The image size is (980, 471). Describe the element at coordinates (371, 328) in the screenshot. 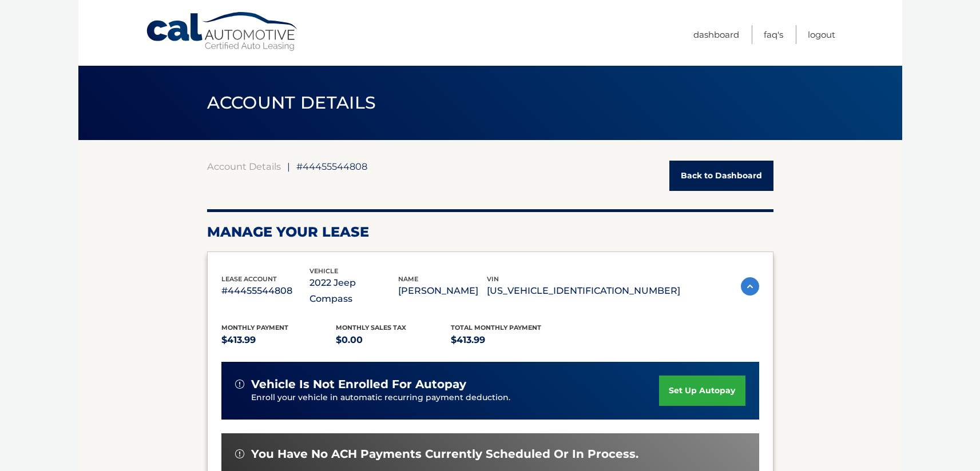

I see `span: Monthly sales Tax` at that location.